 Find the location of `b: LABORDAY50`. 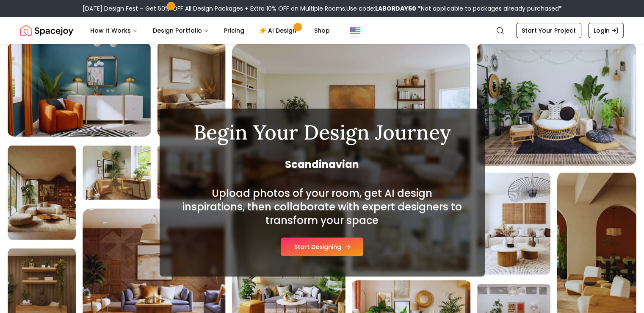

b: LABORDAY50 is located at coordinates (395, 9).